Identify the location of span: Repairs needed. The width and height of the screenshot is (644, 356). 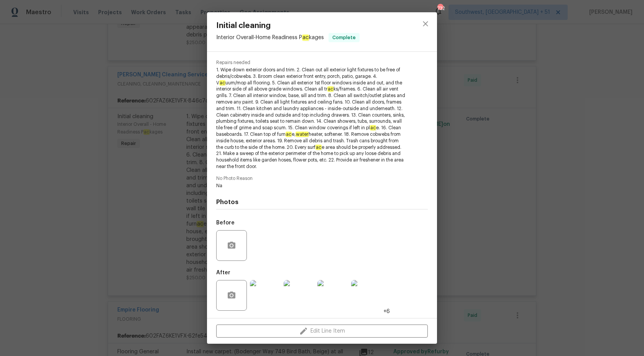
(322, 63).